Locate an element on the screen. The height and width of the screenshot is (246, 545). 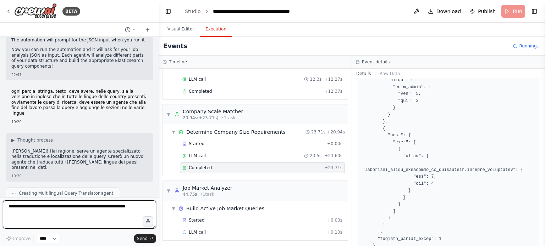
p: Now you can run the automation and it will ask for your job analysis JSON as input. Each agent wi... is located at coordinates (79, 58).